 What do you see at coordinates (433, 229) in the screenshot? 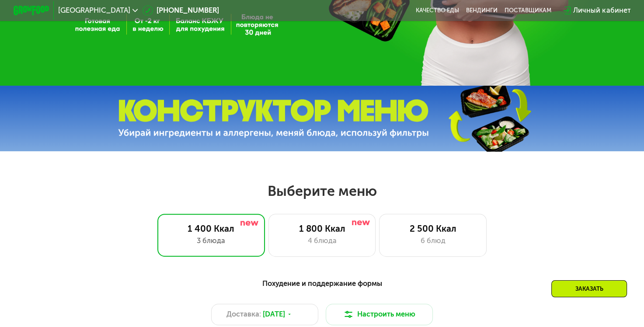
I see `div: 2 500 Ккал` at bounding box center [433, 229].